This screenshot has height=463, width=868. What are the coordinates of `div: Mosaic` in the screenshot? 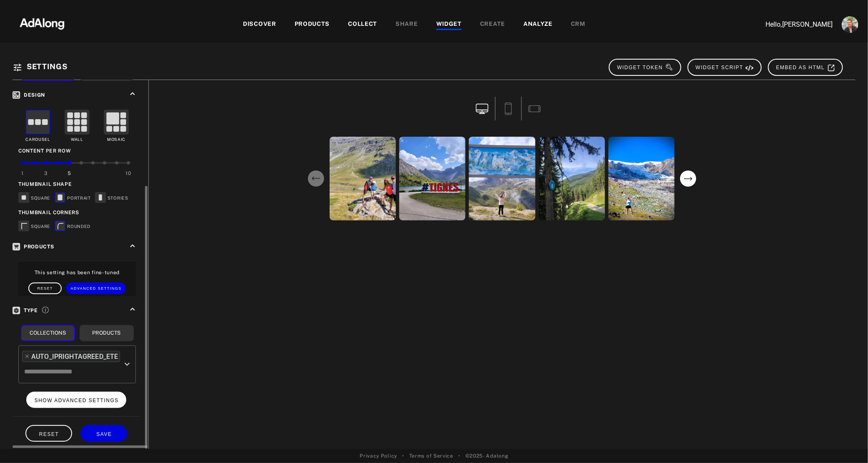 It's located at (116, 140).